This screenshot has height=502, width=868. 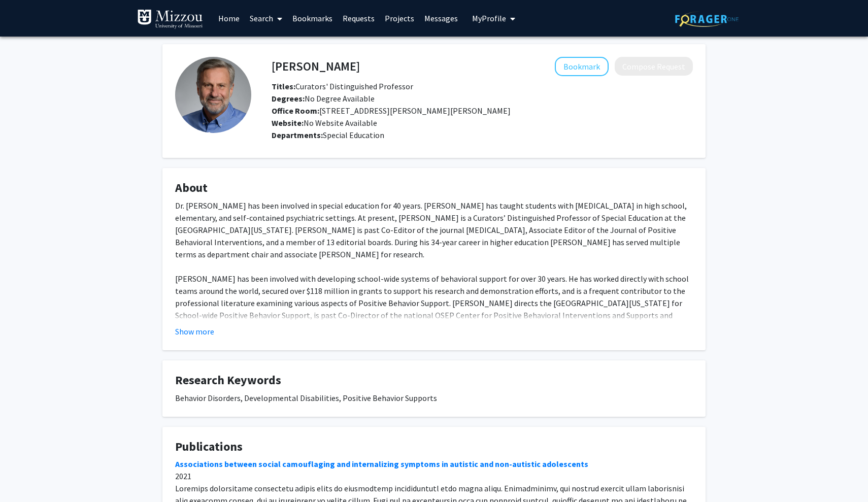 I want to click on button: Compose Request to Tim Lewis, so click(x=654, y=66).